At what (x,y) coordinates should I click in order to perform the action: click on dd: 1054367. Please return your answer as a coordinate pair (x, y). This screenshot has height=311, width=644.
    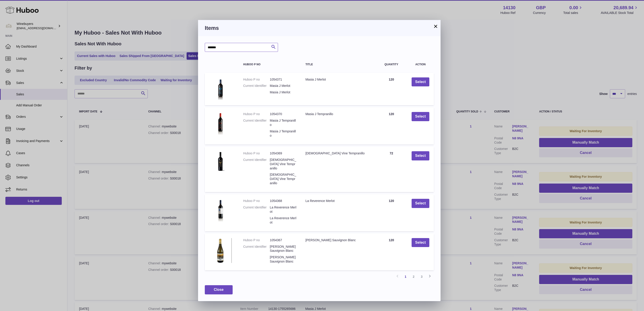
    Looking at the image, I should click on (283, 240).